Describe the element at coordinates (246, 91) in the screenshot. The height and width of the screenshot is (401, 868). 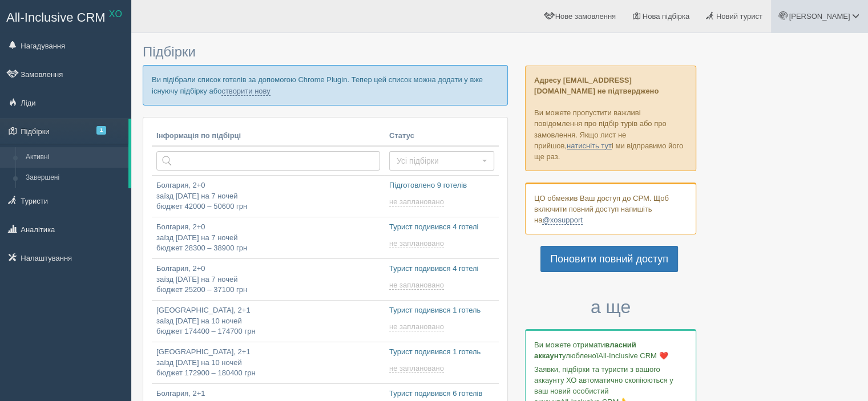
I see `a: створити нову` at that location.